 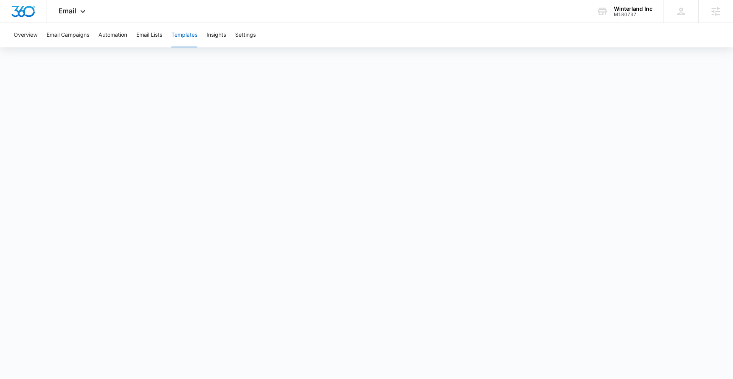 What do you see at coordinates (149, 35) in the screenshot?
I see `button: Email Lists` at bounding box center [149, 35].